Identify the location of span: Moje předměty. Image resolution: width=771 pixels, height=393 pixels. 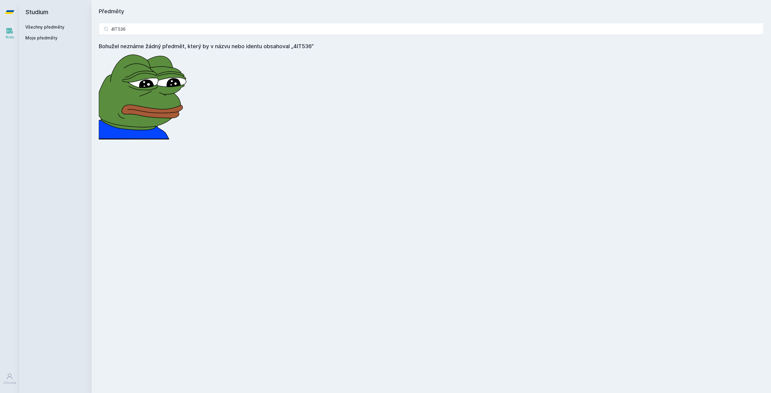
(41, 38).